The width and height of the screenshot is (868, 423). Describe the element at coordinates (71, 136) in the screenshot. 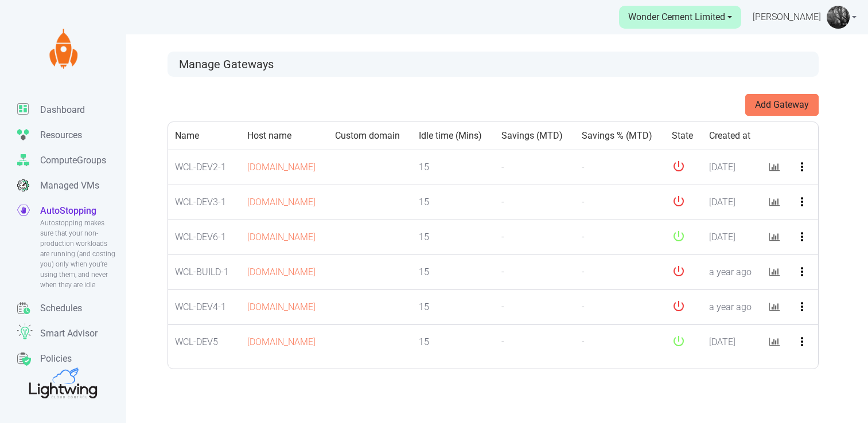

I see `a: Resources` at that location.